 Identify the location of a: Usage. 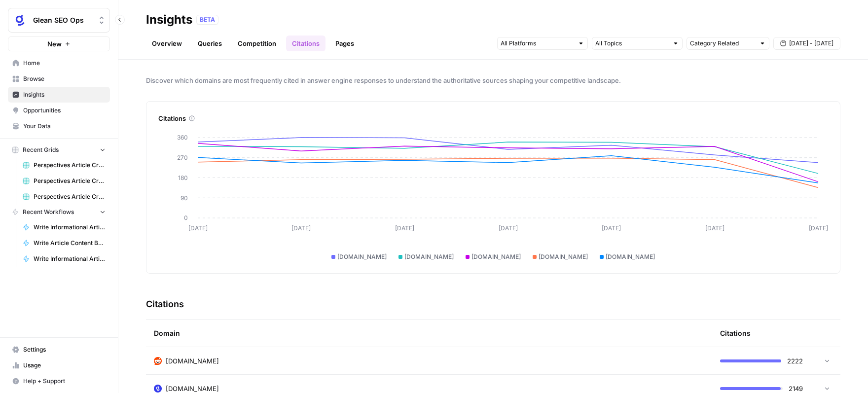
(59, 365).